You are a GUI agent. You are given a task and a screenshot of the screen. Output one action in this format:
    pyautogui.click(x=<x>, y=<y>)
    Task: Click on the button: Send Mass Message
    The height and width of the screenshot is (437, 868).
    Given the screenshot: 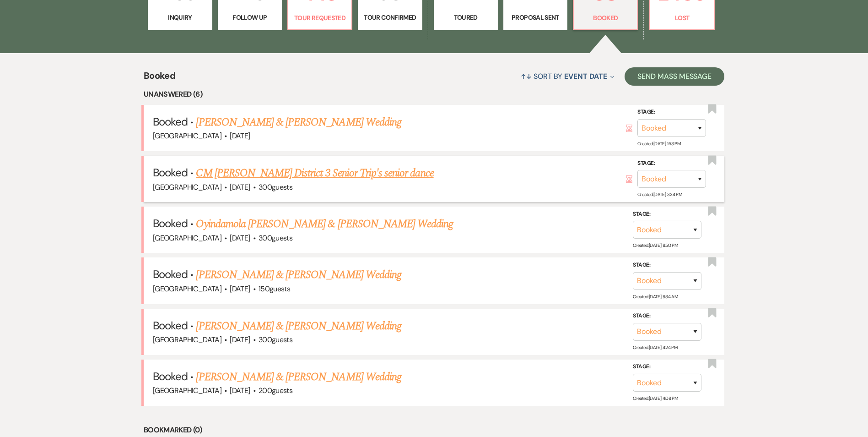 What is the action you would take?
    pyautogui.click(x=674, y=76)
    